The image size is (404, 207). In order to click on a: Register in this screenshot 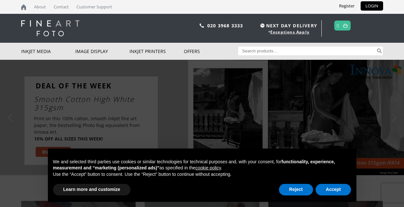, I will do `click(347, 6)`.